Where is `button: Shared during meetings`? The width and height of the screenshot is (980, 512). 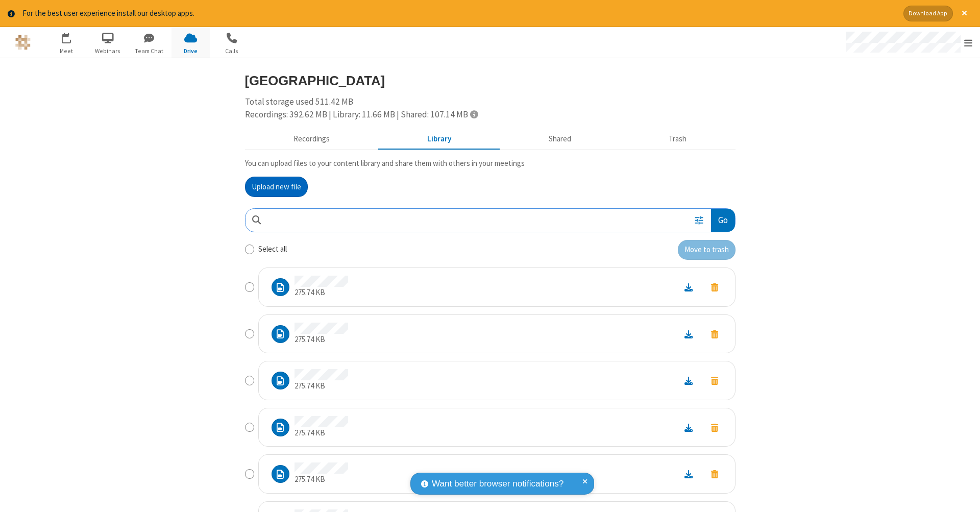 button: Shared during meetings is located at coordinates (560, 139).